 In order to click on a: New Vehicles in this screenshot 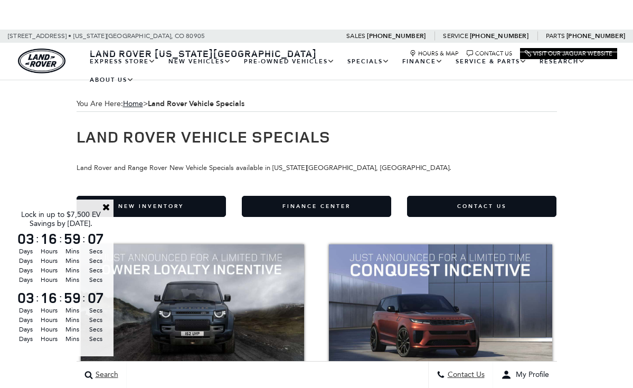, I will do `click(199, 61)`.